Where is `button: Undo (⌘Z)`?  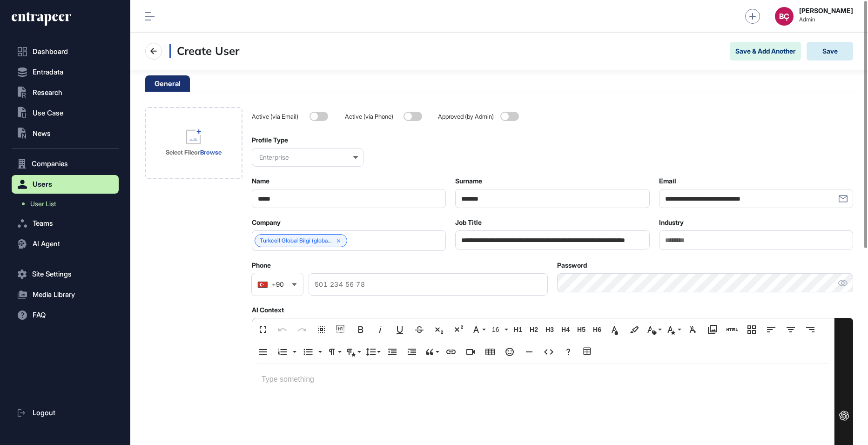
button: Undo (⌘Z) is located at coordinates (282, 329).